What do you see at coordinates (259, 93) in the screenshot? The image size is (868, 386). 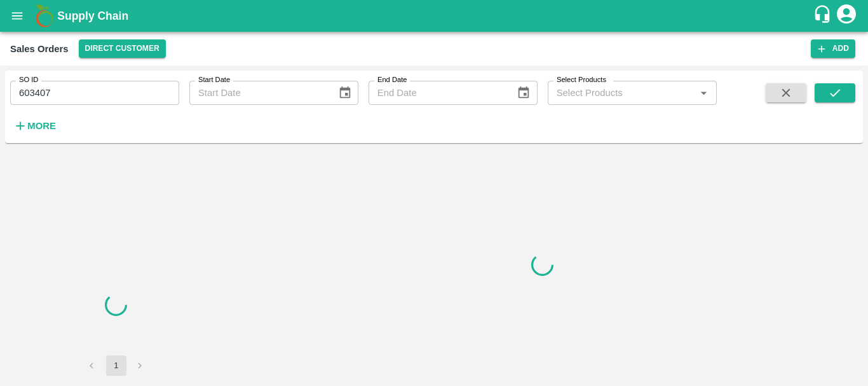 I see `input: Start Date` at bounding box center [259, 93].